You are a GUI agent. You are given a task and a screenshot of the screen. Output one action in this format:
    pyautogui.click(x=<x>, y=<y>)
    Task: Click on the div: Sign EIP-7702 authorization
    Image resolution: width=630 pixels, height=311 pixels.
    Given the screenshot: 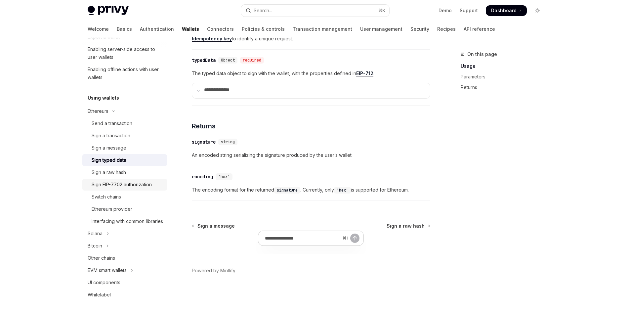 What is the action you would take?
    pyautogui.click(x=122, y=184)
    